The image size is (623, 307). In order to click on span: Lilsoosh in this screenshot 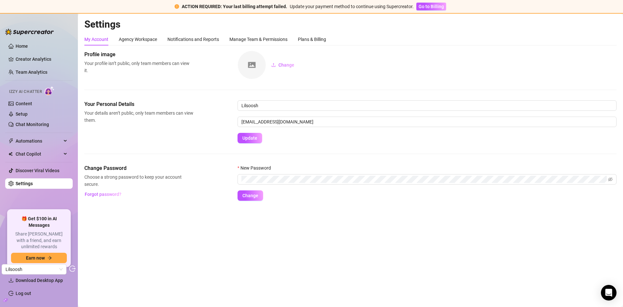, I will do `click(34, 269)`.